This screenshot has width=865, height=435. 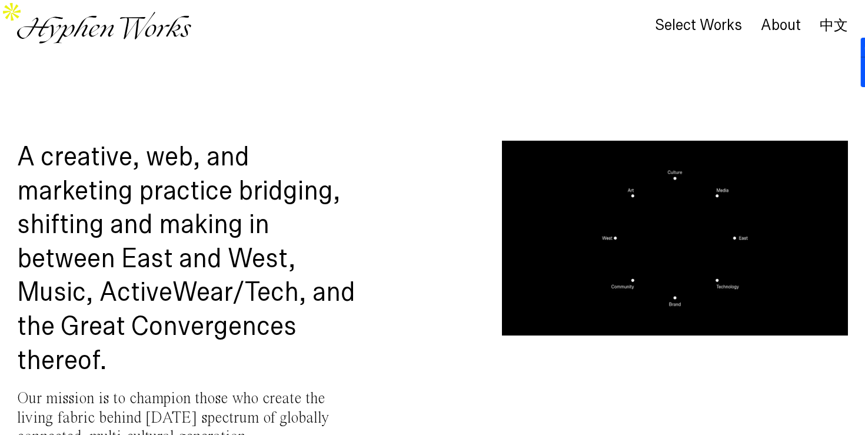 What do you see at coordinates (834, 25) in the screenshot?
I see `a: 中文` at bounding box center [834, 25].